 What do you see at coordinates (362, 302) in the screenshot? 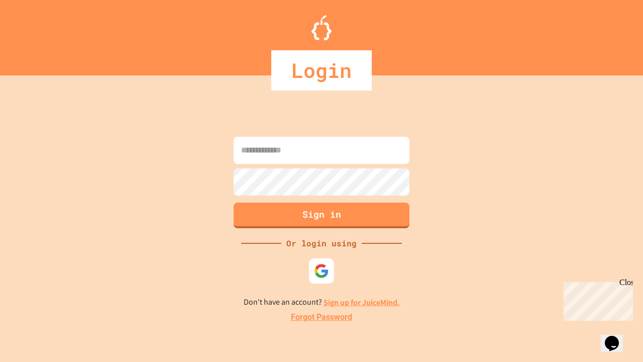
I see `a: Sign up for JuiceMind.` at bounding box center [362, 302].